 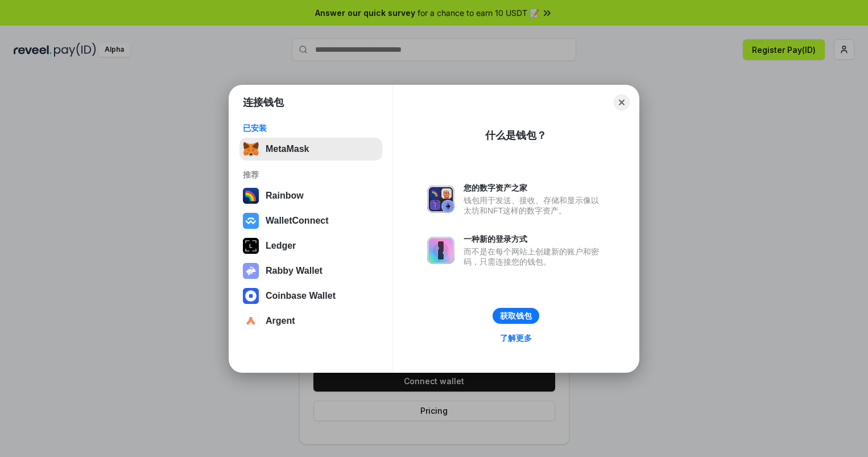 What do you see at coordinates (287, 149) in the screenshot?
I see `div: MetaMask` at bounding box center [287, 149].